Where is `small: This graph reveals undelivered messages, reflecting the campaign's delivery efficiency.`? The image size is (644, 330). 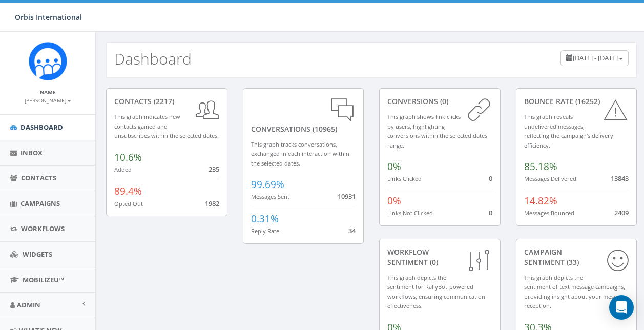
small: This graph reveals undelivered messages, reflecting the campaign's delivery efficiency. is located at coordinates (569, 131).